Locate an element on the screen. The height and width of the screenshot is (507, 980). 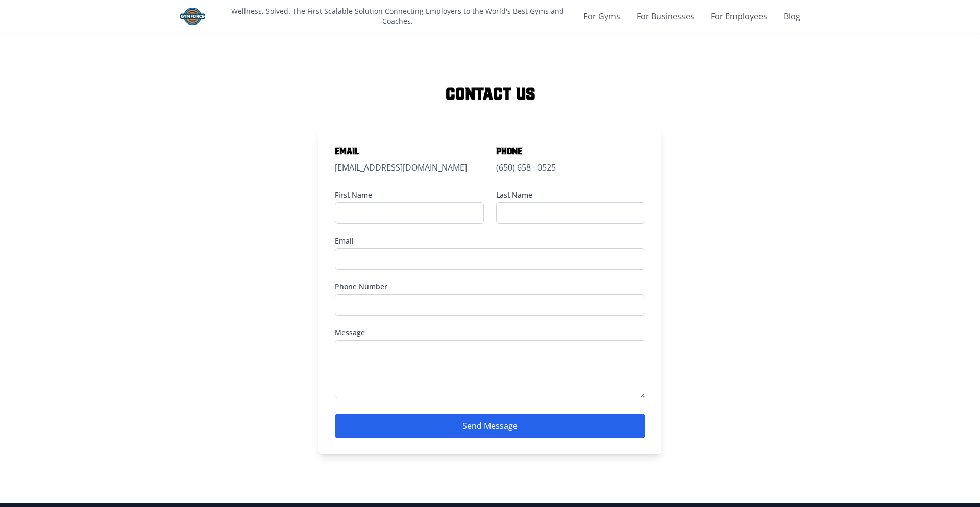
h3: Email is located at coordinates (409, 150).